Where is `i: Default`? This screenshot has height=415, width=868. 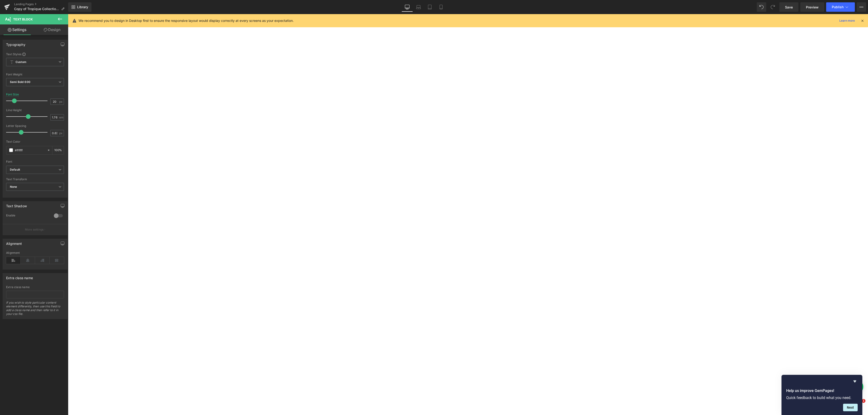 i: Default is located at coordinates (15, 170).